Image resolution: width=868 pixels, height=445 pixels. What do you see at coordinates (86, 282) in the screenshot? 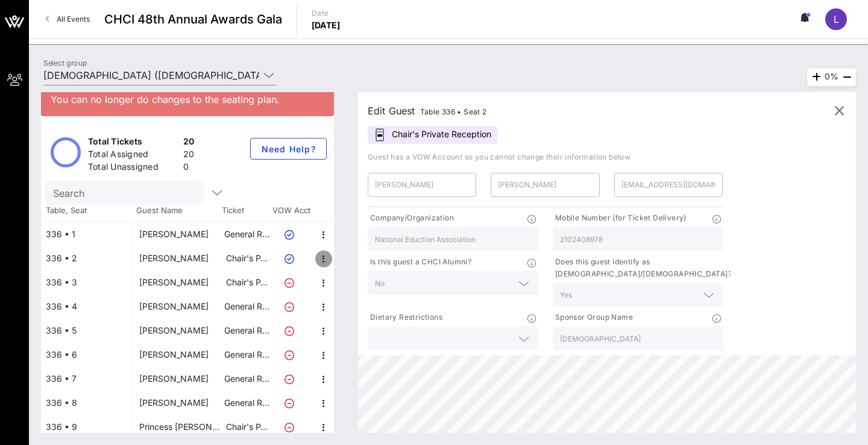
I see `div: 336 • 3` at bounding box center [86, 282].